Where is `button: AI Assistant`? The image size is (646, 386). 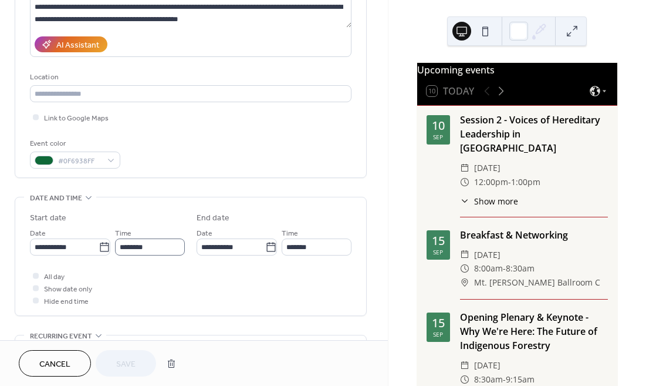
button: AI Assistant is located at coordinates (71, 44).